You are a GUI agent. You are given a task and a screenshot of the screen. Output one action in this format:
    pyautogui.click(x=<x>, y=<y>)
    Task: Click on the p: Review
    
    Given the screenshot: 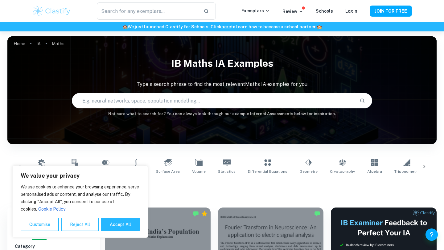 What is the action you would take?
    pyautogui.click(x=293, y=11)
    